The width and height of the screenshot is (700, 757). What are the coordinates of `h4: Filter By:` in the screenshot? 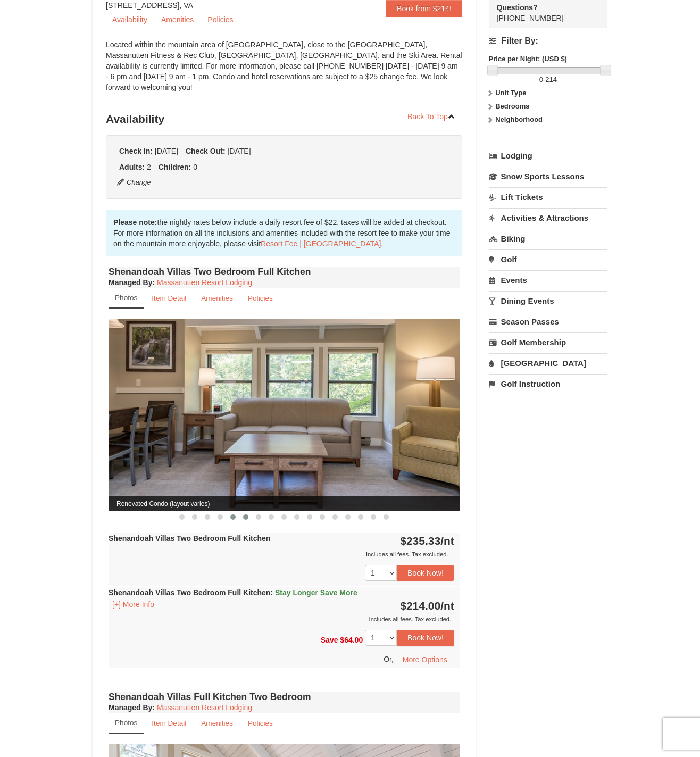 It's located at (548, 41).